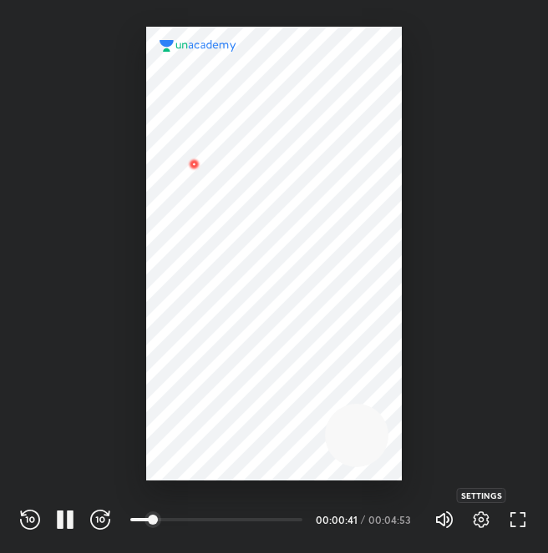 The image size is (548, 553). What do you see at coordinates (391, 520) in the screenshot?
I see `div: 00:04:53` at bounding box center [391, 520].